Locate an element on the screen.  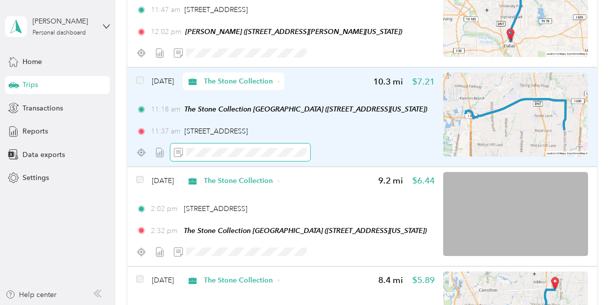
span: Settings is located at coordinates (35, 177).